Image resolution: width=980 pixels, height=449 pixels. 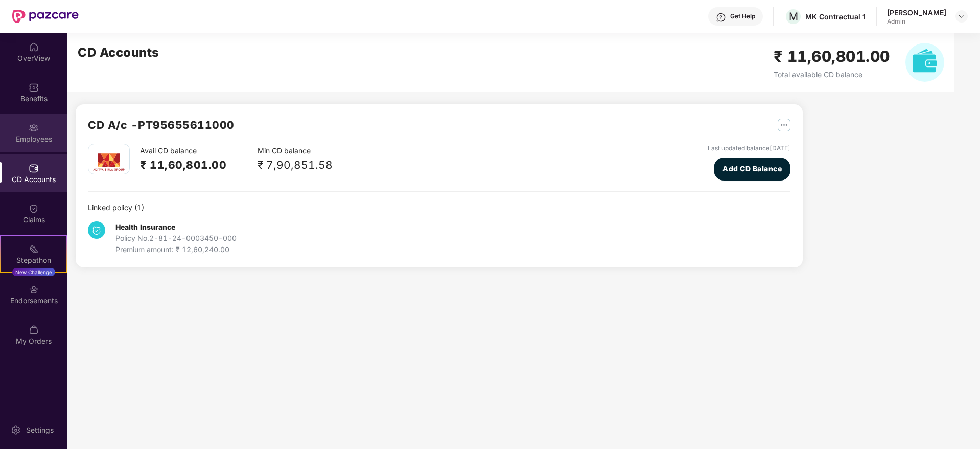 I want to click on h2: CD A/c - PT95655611000, so click(x=161, y=125).